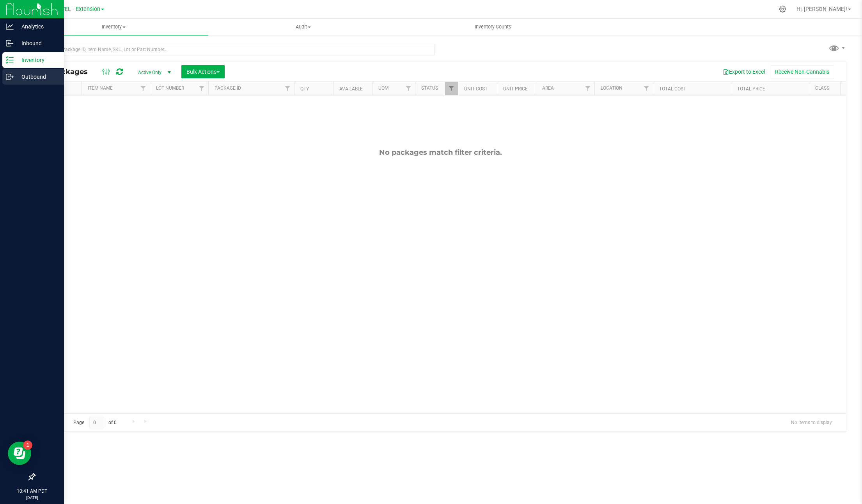 The image size is (862, 504). I want to click on a: Area, so click(548, 88).